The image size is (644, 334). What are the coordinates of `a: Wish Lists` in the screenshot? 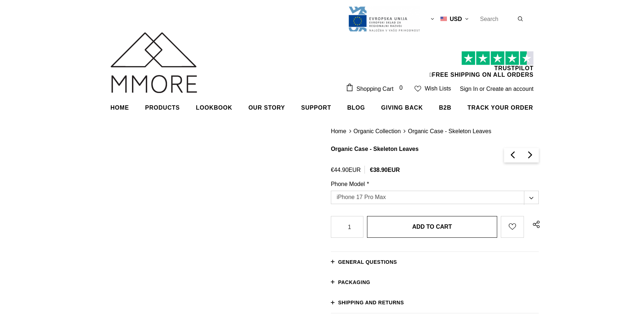 It's located at (432, 89).